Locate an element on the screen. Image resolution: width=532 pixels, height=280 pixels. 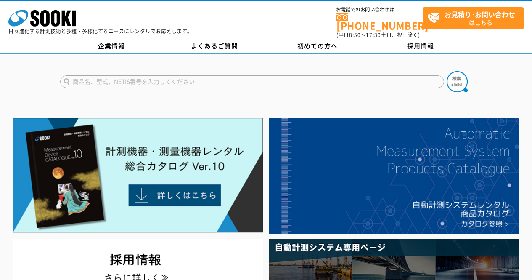
span: 17:30 is located at coordinates (373, 35).